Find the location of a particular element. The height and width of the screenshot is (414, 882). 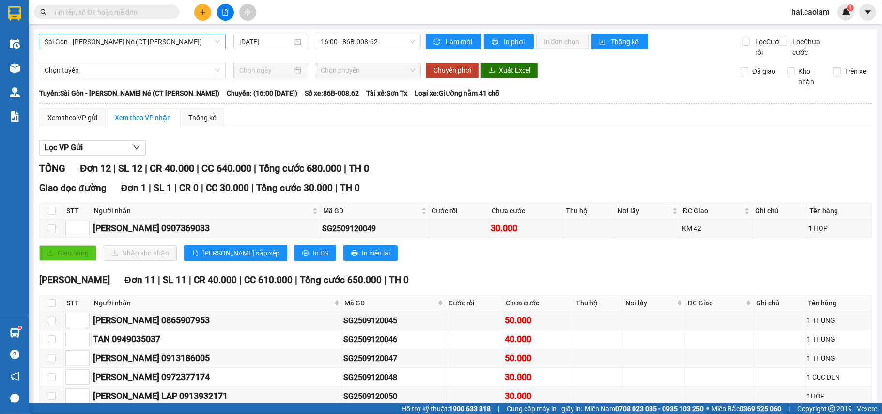

td: SG2509120049 is located at coordinates (375, 228).